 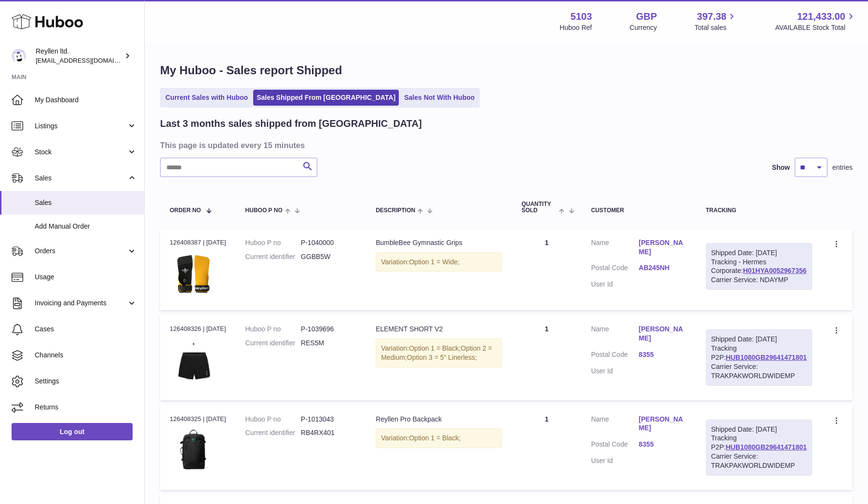 What do you see at coordinates (85, 226) in the screenshot?
I see `span: Add Manual Order` at bounding box center [85, 226].